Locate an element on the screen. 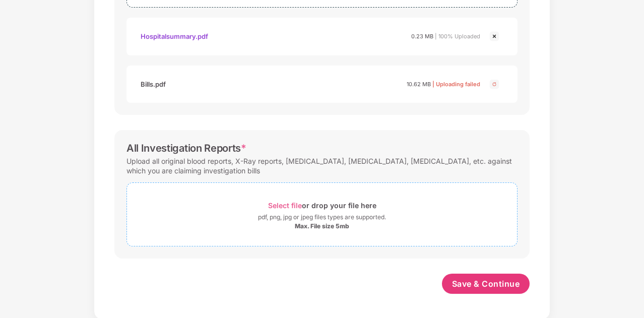  div: Max. File size 5mb is located at coordinates (322, 226).